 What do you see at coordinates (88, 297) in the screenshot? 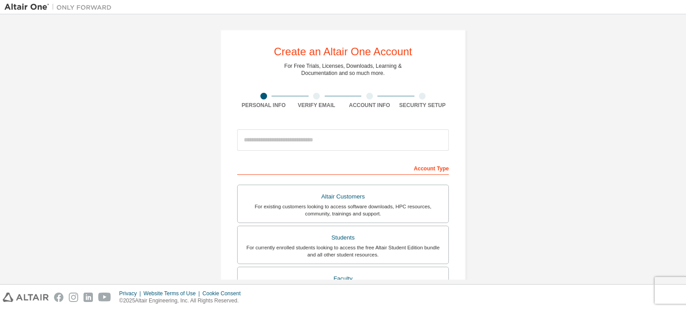
I see `img: linkedin.svg` at bounding box center [88, 297].